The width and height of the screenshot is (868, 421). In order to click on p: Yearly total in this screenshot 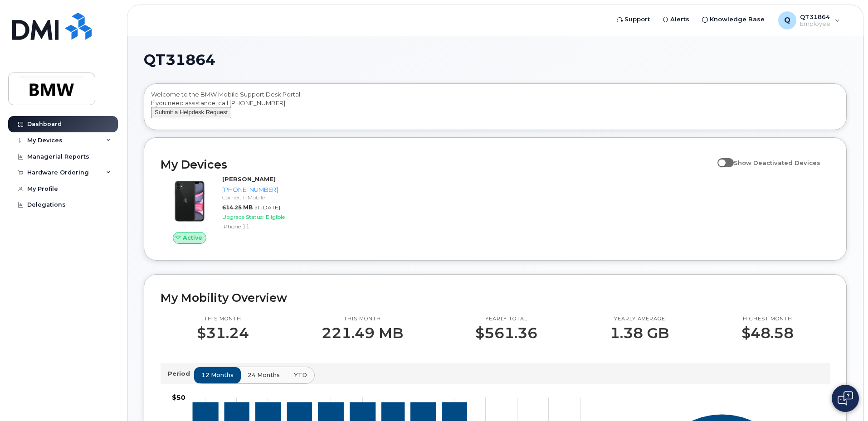, I will do `click(506, 319)`.